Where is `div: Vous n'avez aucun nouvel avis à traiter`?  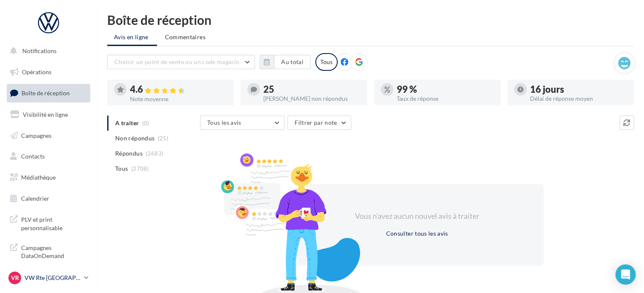 div: Vous n'avez aucun nouvel avis à traiter is located at coordinates (417, 216).